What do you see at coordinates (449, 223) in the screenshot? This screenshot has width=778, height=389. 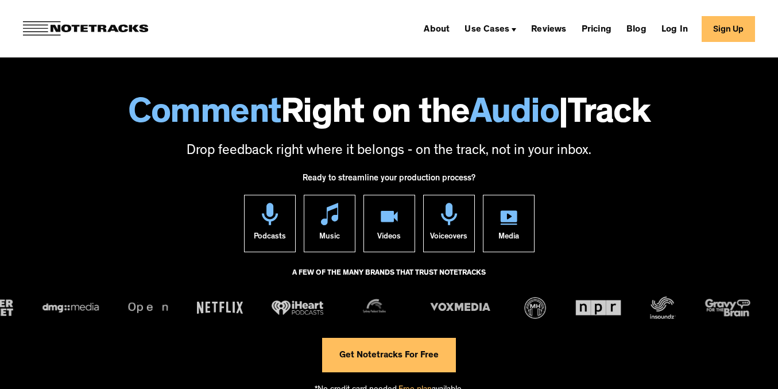 I see `a: Voiceovers` at bounding box center [449, 223].